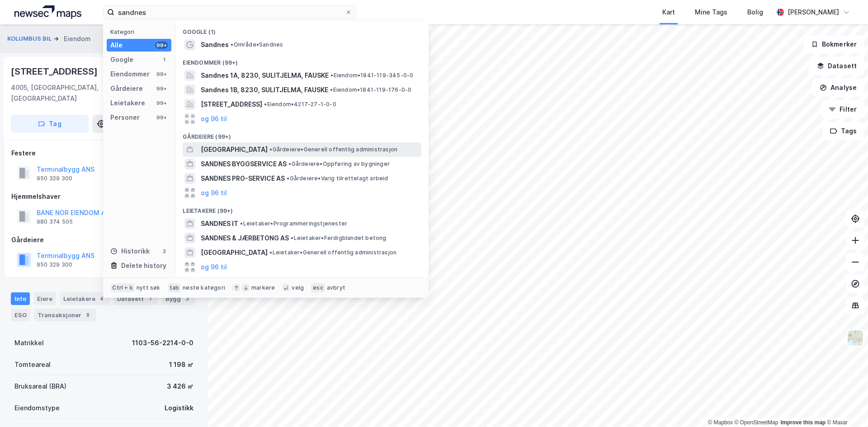 This screenshot has height=427, width=868. What do you see at coordinates (243, 164) in the screenshot?
I see `span: SANDNES BYGGSERVICE AS` at bounding box center [243, 164].